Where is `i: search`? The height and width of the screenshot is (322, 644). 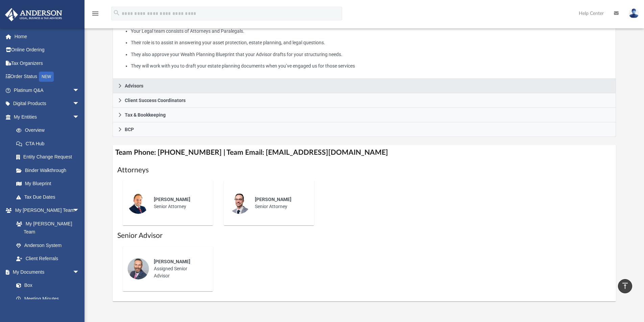 i: search is located at coordinates (116, 13).